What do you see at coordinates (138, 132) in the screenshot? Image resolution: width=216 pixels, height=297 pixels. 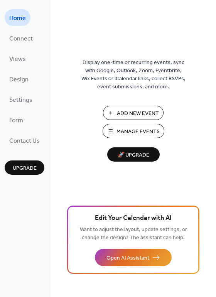 I see `span: Manage Events` at bounding box center [138, 132].